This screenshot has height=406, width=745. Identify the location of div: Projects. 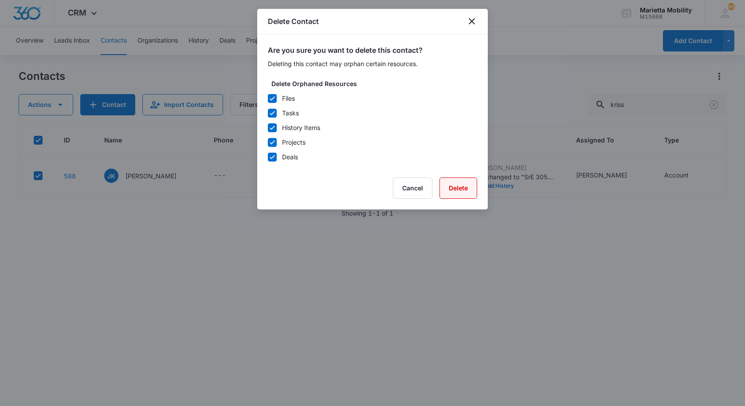
(294, 142).